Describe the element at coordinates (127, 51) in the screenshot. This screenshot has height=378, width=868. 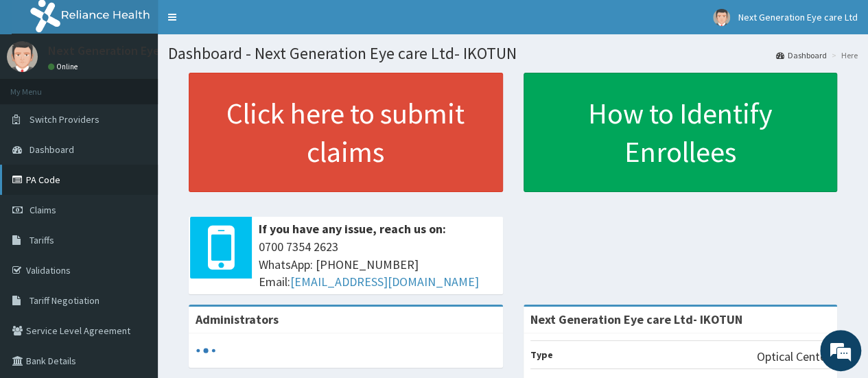
I see `p: Next Generation Eye care Ltd` at that location.